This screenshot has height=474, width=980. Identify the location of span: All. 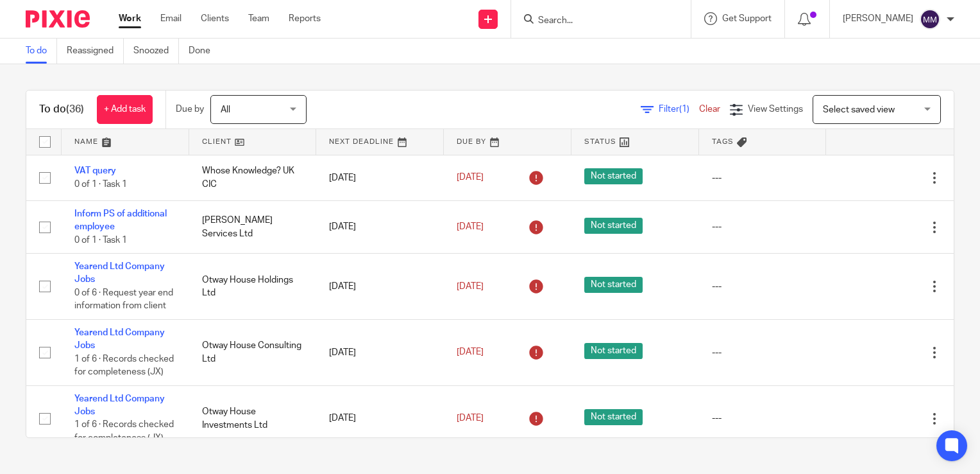
(225, 110).